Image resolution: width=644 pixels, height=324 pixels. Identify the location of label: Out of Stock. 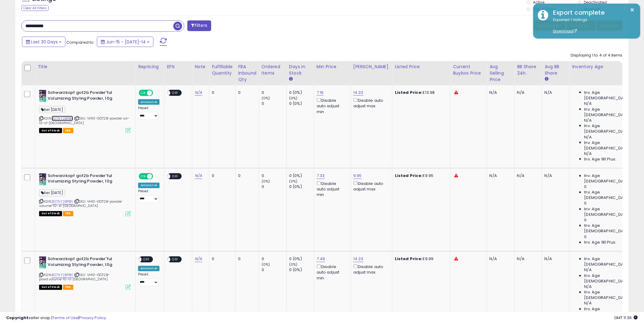
(544, 9).